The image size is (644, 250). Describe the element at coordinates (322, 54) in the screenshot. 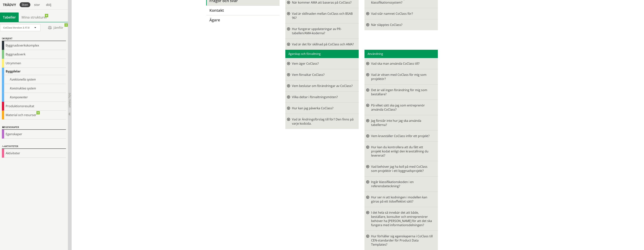

I see `div: Ägarskap och förvaltning` at that location.